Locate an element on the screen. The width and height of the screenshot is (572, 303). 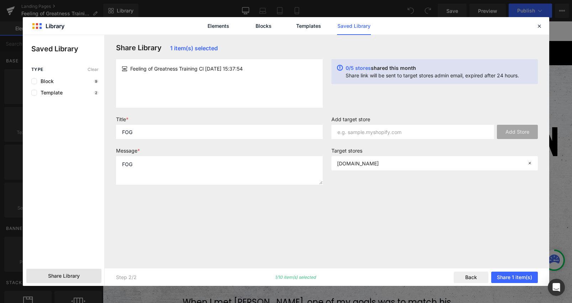
button: Back is located at coordinates (471, 277).